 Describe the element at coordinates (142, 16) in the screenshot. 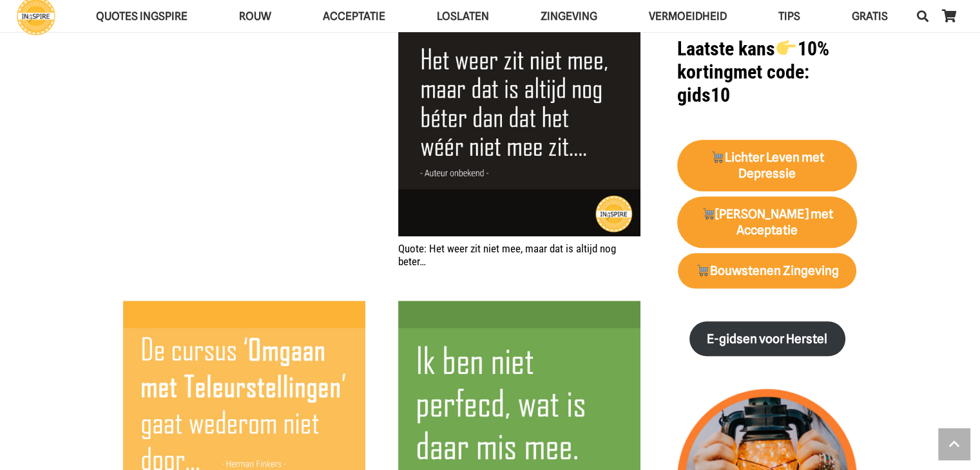

I see `span: QUOTES INGSPIRE` at that location.